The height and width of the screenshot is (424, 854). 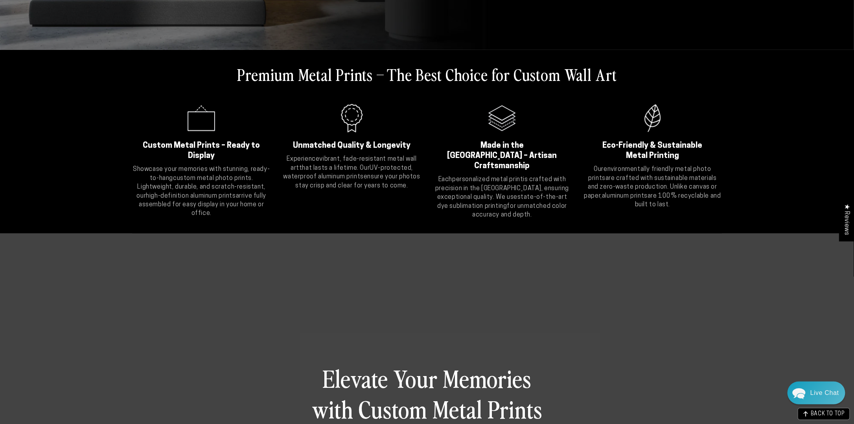 What do you see at coordinates (191, 196) in the screenshot?
I see `strong: high-definition aluminum prints` at bounding box center [191, 196].